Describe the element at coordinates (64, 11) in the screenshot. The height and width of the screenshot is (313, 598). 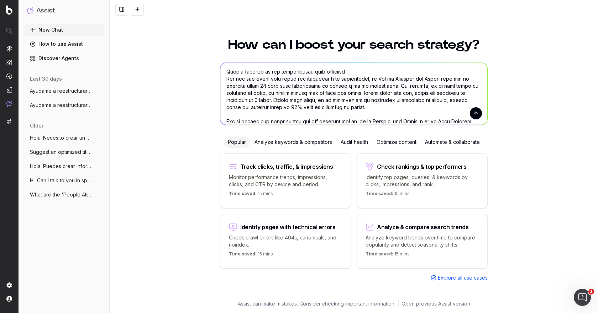
I see `button: Assist` at that location.